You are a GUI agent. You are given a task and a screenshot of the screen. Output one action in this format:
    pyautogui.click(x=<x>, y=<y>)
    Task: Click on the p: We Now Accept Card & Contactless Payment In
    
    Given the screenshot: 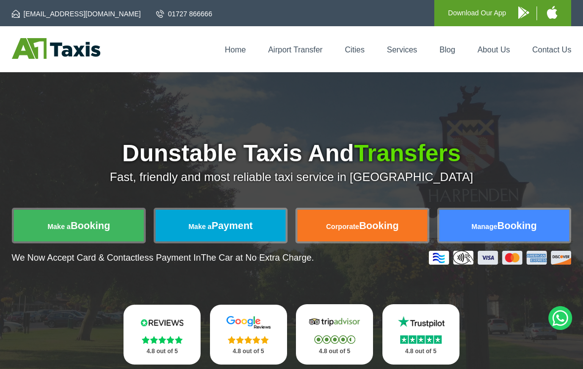 What is the action you would take?
    pyautogui.click(x=163, y=258)
    